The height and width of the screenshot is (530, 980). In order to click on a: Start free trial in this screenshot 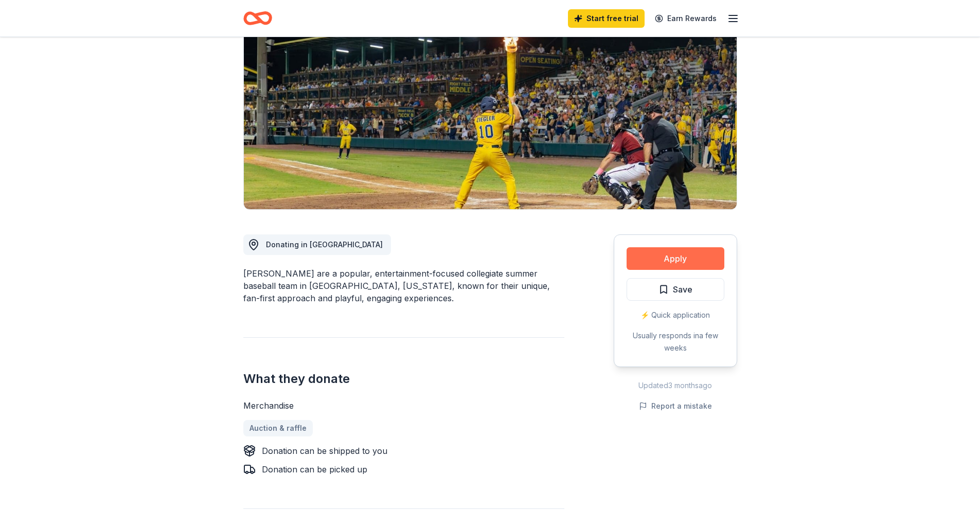, I will do `click(606, 18)`.